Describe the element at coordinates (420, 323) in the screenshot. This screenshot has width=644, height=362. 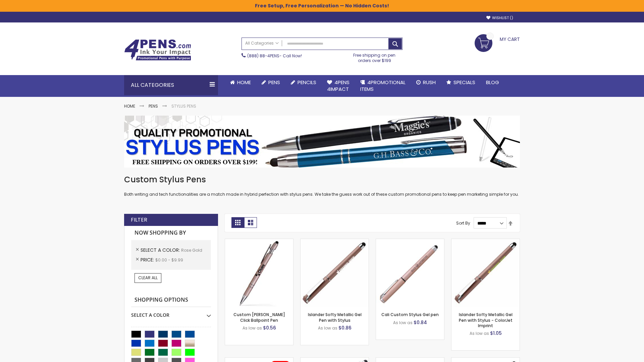
I see `span: $0.84` at that location.